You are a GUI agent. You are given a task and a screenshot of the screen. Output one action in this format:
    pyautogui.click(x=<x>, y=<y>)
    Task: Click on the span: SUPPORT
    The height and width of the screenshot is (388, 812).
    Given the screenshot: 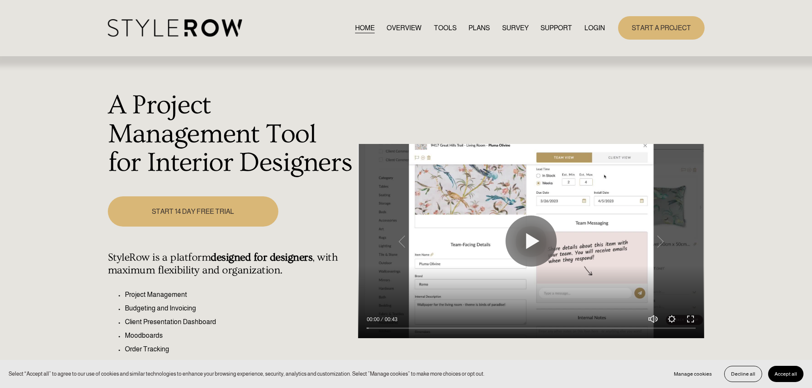 What is the action you would take?
    pyautogui.click(x=556, y=28)
    